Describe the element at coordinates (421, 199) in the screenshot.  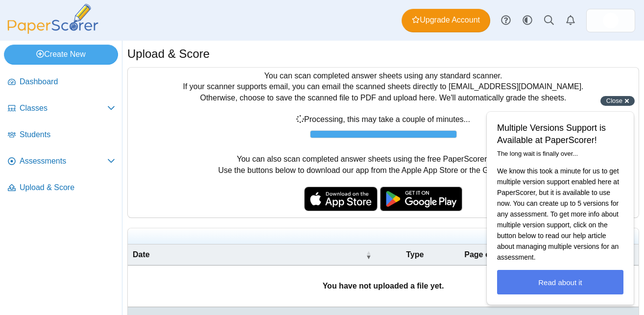
I see `img: google-play-badge.png` at that location.